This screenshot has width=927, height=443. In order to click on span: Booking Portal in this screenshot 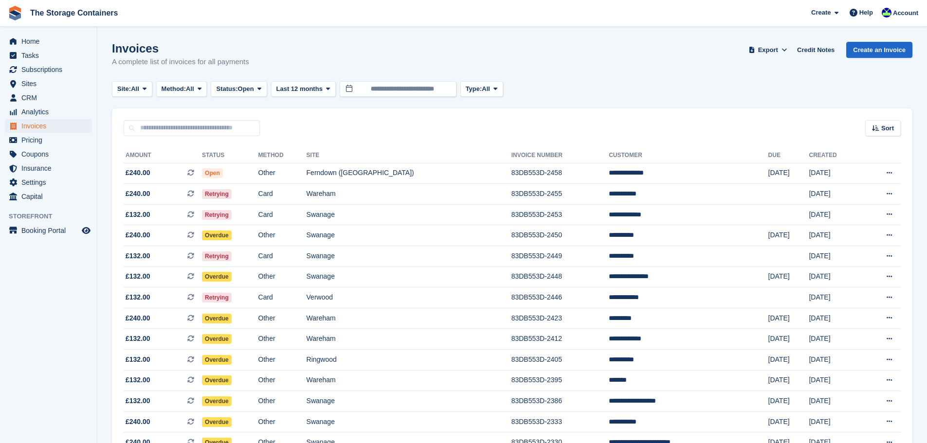, I will do `click(51, 231)`.